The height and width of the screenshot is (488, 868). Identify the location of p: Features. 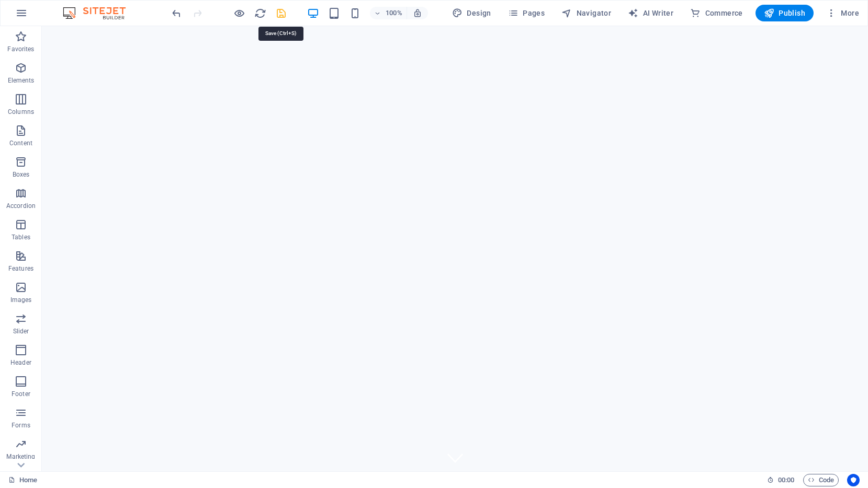
(21, 269).